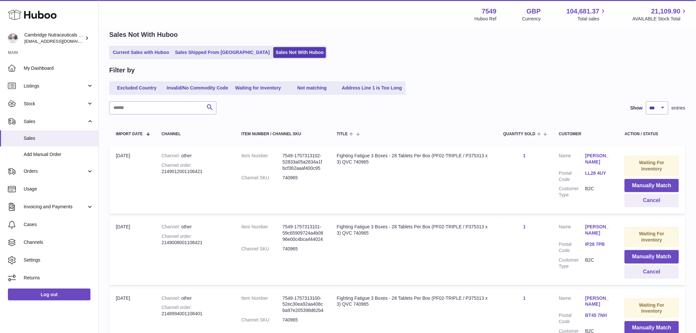 The image size is (696, 333). I want to click on dd: 7549-1757313102-52833a05a2634a1fbcf362aaaf400c95, so click(303, 162).